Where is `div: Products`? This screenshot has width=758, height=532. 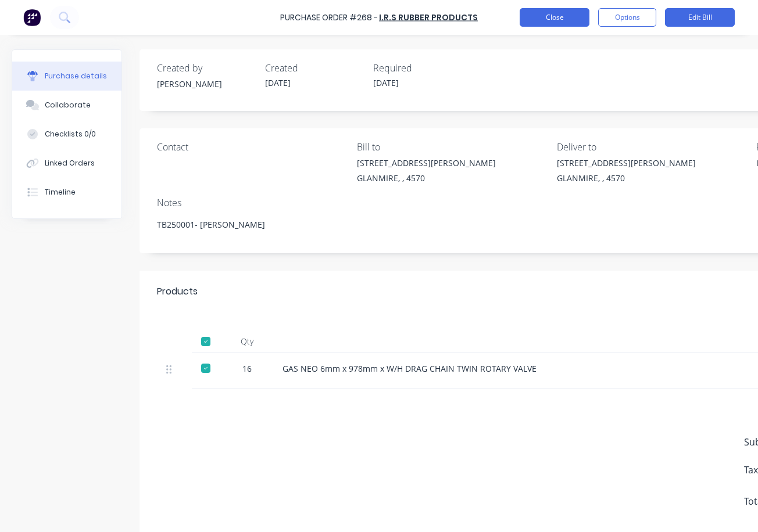
div: Products is located at coordinates (177, 292).